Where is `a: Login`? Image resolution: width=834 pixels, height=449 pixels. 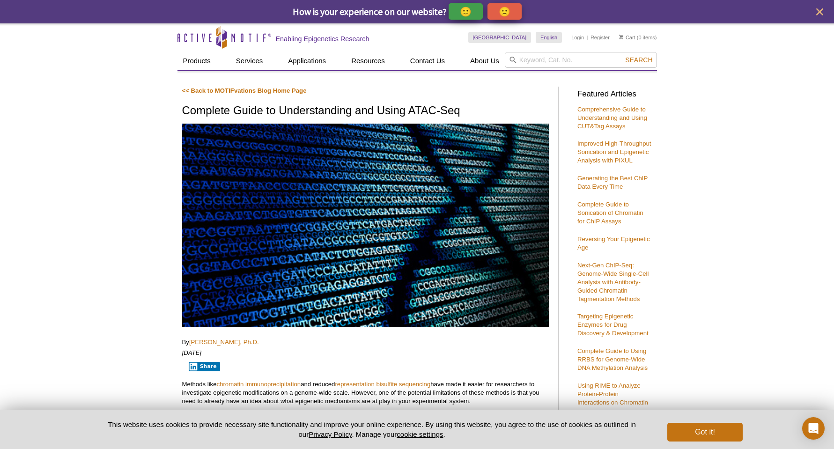
a: Login is located at coordinates (577, 37).